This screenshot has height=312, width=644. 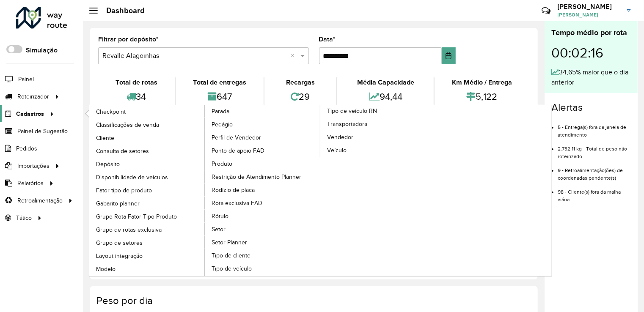 I want to click on a: Ponto de apoio FAD, so click(x=263, y=151).